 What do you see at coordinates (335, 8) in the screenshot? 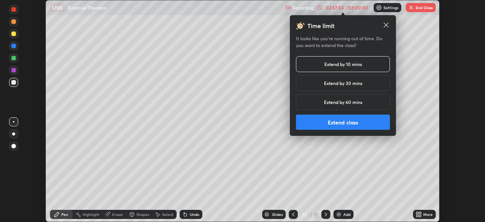
I see `div: 02:57:50` at bounding box center [335, 8].